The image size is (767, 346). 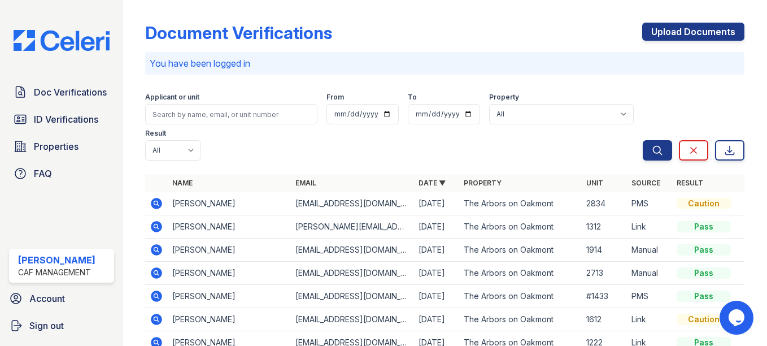 I want to click on a: Unit, so click(x=595, y=183).